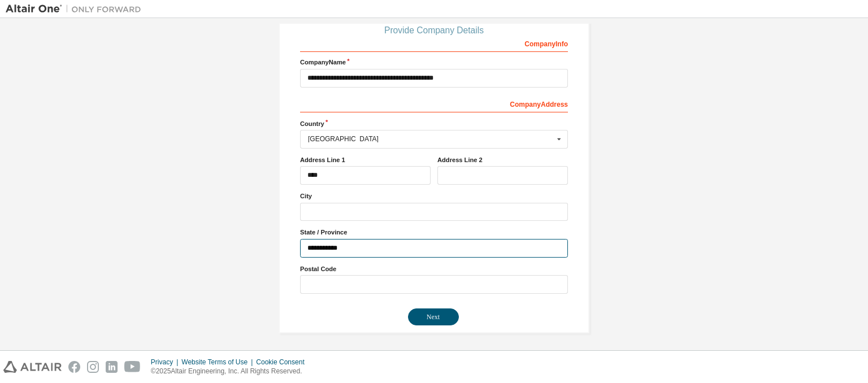  I want to click on label: Country, so click(434, 123).